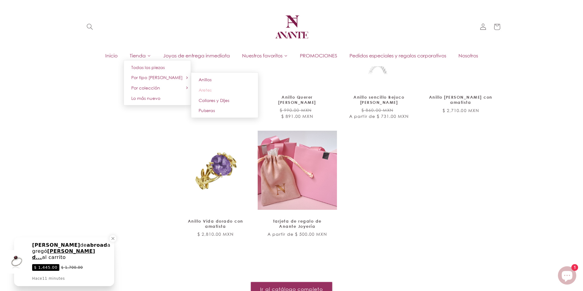  Describe the element at coordinates (318, 56) in the screenshot. I see `a: PROMOCIONES` at that location.